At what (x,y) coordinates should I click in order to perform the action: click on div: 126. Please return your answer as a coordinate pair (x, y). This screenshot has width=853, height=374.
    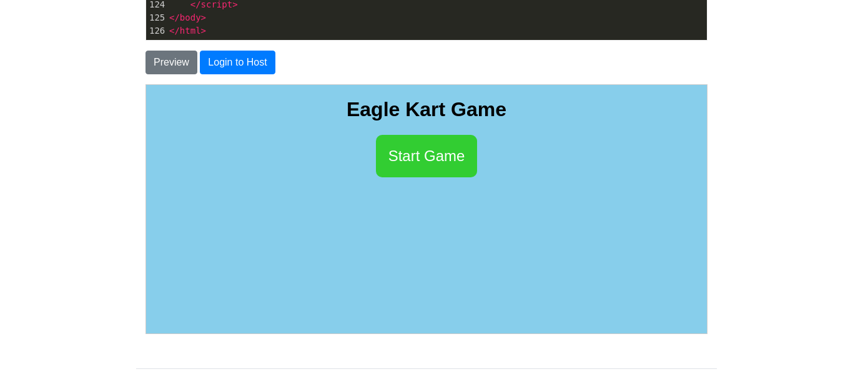
    Looking at the image, I should click on (156, 31).